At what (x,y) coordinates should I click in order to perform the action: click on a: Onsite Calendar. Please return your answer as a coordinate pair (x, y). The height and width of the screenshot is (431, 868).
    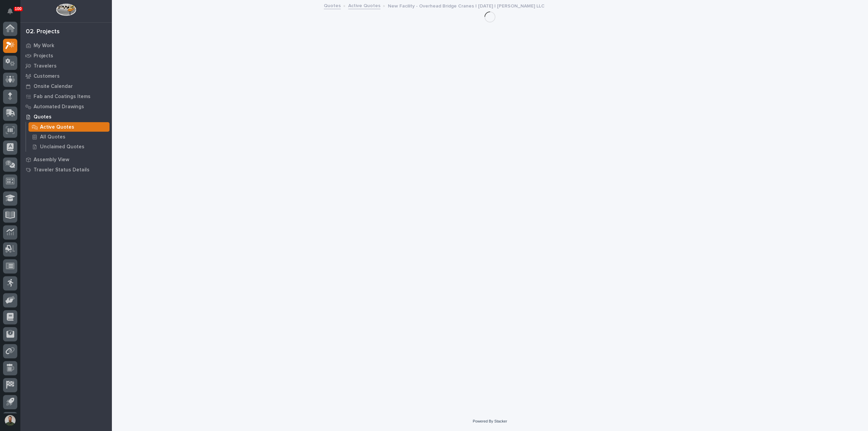
    Looking at the image, I should click on (66, 86).